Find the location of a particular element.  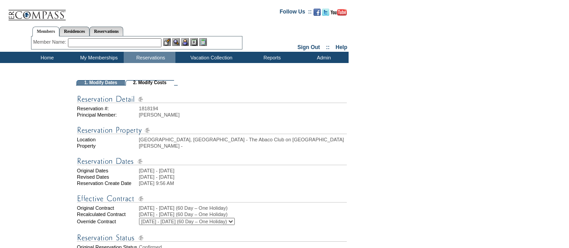

td: 1. Modify Dates is located at coordinates (101, 83).